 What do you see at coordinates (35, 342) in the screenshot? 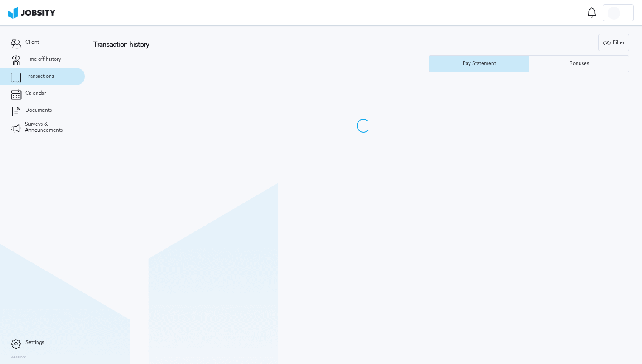
I see `span: Settings` at bounding box center [35, 342].